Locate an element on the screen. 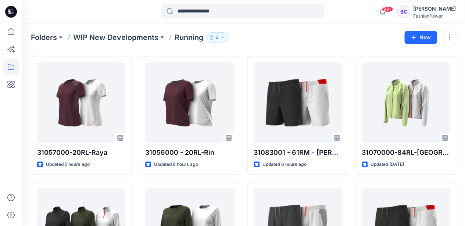  a: 31070000-84RL-Roa is located at coordinates (406, 103).